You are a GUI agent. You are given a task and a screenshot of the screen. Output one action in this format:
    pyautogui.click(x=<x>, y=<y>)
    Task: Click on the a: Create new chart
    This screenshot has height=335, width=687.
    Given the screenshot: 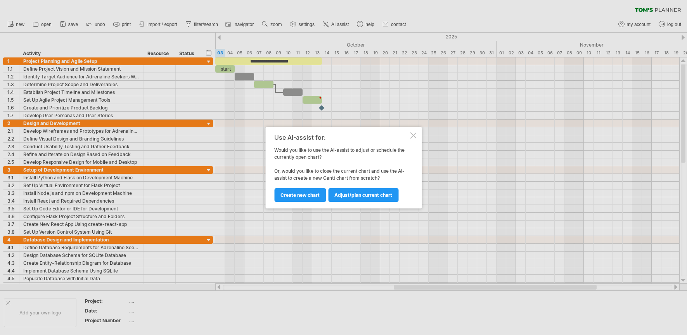 What is the action you would take?
    pyautogui.click(x=300, y=195)
    